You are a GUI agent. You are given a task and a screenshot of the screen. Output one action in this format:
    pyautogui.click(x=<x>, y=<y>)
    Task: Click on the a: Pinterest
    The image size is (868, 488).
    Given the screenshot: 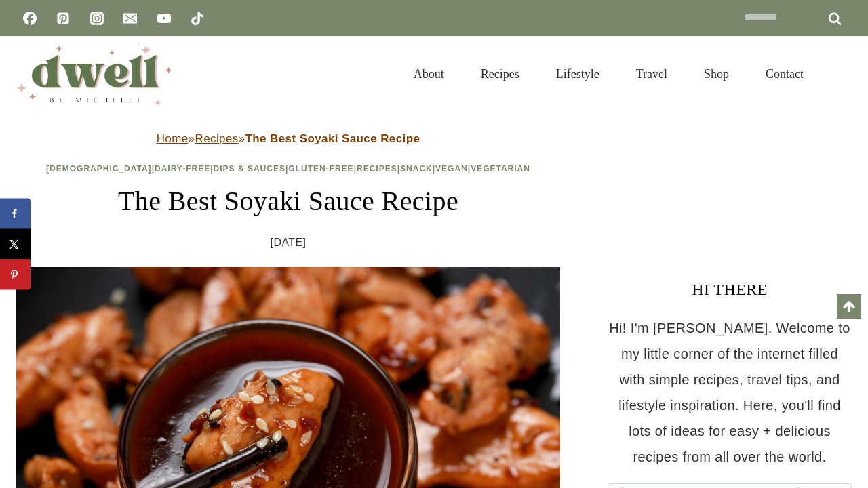 What is the action you would take?
    pyautogui.click(x=63, y=18)
    